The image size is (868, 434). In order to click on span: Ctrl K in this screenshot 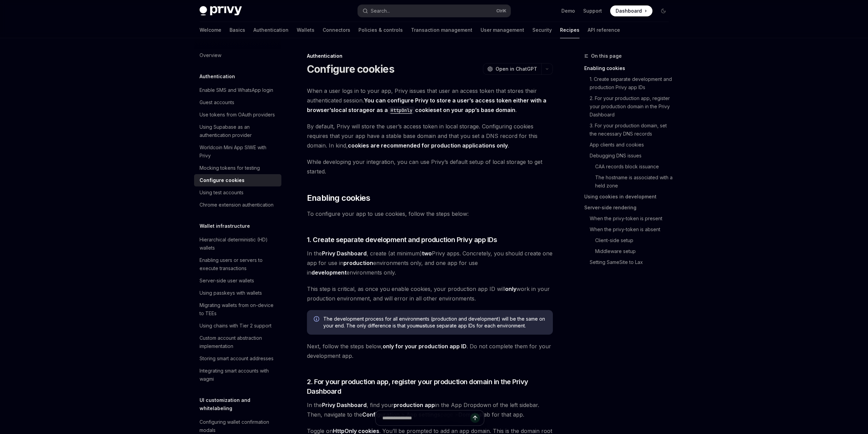, I will do `click(501, 11)`.